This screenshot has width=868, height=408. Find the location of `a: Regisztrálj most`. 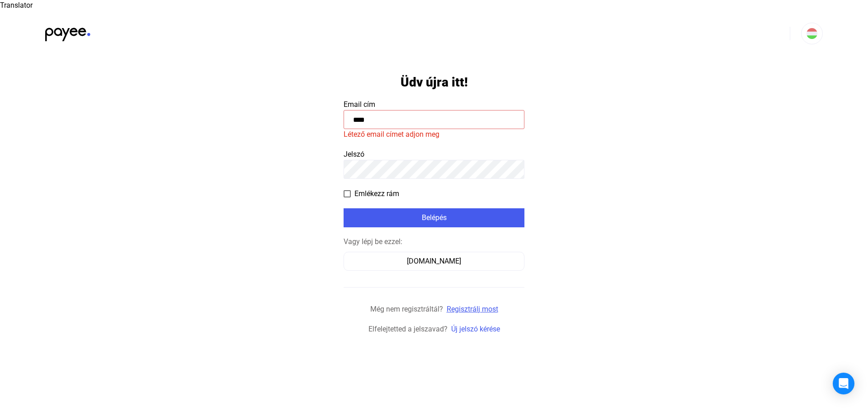

a: Regisztrálj most is located at coordinates (472, 309).